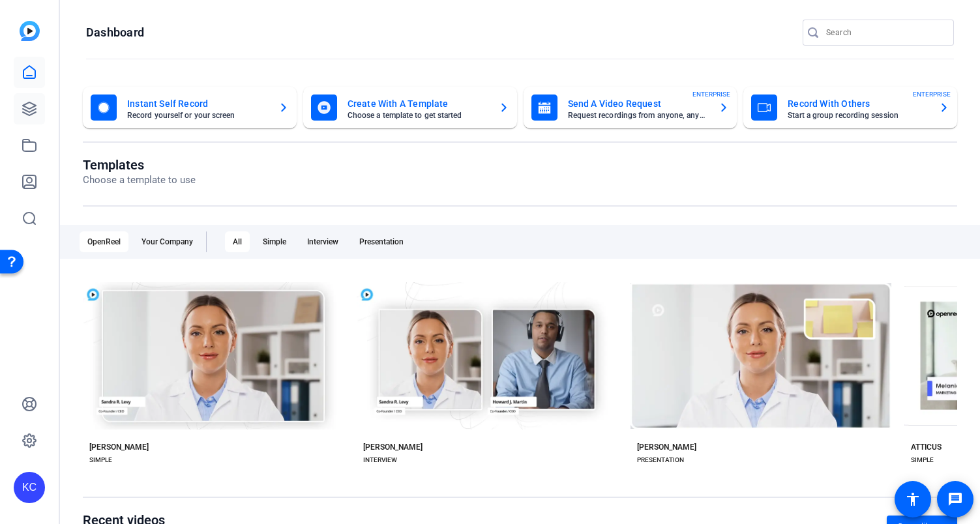 The image size is (980, 524). Describe the element at coordinates (115, 32) in the screenshot. I see `h1: Dashboard` at that location.